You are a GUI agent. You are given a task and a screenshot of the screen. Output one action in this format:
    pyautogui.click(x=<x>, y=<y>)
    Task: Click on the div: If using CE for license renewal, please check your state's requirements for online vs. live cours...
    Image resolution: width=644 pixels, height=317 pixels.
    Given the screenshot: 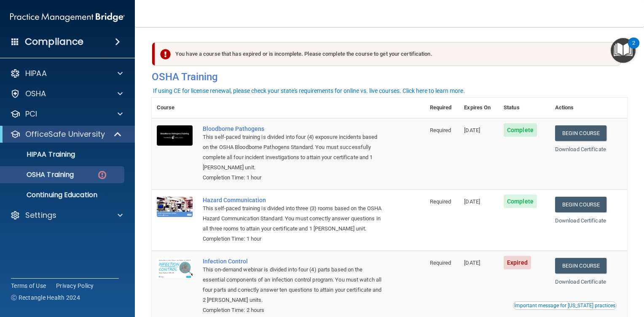 What is the action you would take?
    pyautogui.click(x=309, y=91)
    